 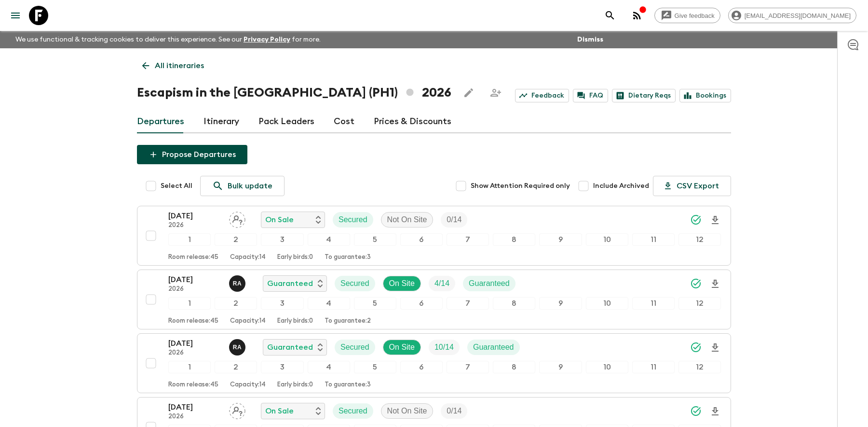 I want to click on p: Early birds: 0, so click(x=295, y=258).